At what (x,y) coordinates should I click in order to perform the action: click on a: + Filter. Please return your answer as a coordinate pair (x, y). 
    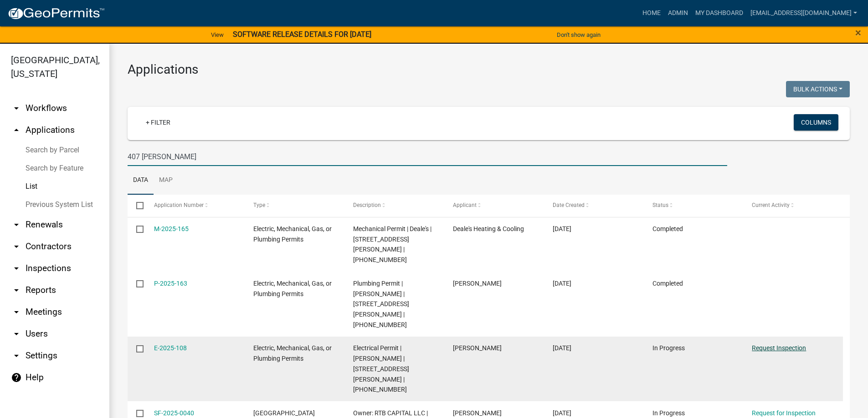
    Looking at the image, I should click on (158, 122).